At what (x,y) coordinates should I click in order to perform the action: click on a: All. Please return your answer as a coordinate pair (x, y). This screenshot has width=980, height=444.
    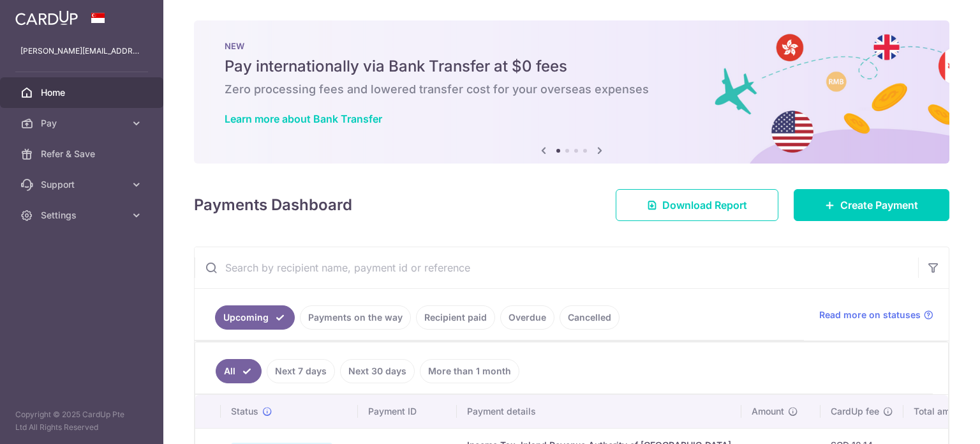
    Looking at the image, I should click on (239, 371).